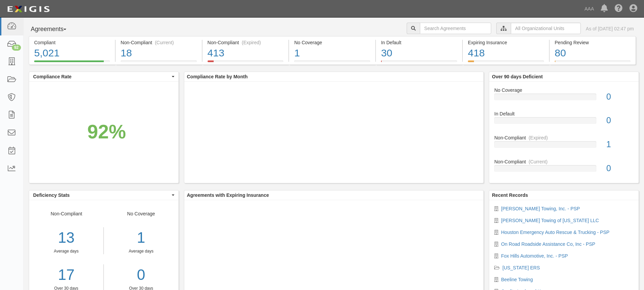  Describe the element at coordinates (564, 168) in the screenshot. I see `a: Non-Compliant(Current)0` at that location.